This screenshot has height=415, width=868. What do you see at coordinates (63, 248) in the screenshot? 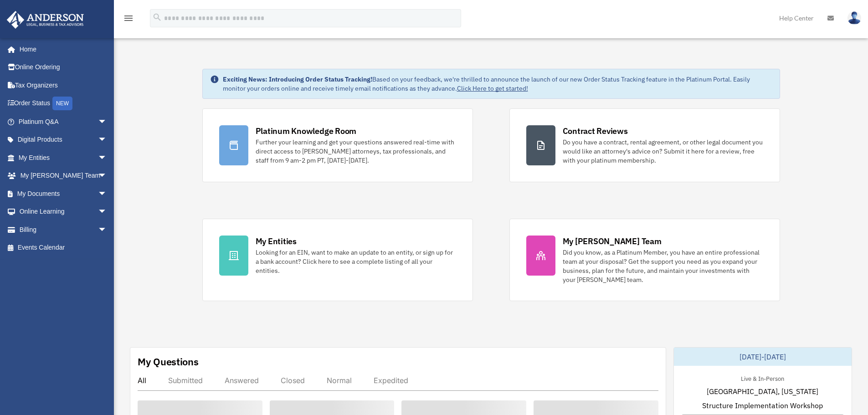
I see `a: Events Calendar` at bounding box center [63, 248].